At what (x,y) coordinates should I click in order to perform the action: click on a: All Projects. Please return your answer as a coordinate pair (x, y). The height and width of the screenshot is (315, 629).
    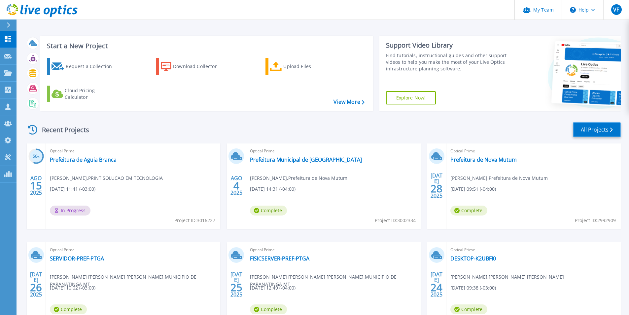
    Looking at the image, I should click on (597, 129).